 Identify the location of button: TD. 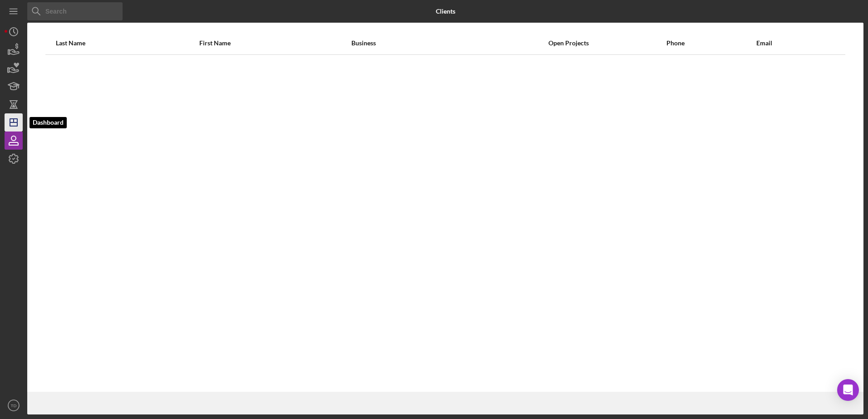
(14, 405).